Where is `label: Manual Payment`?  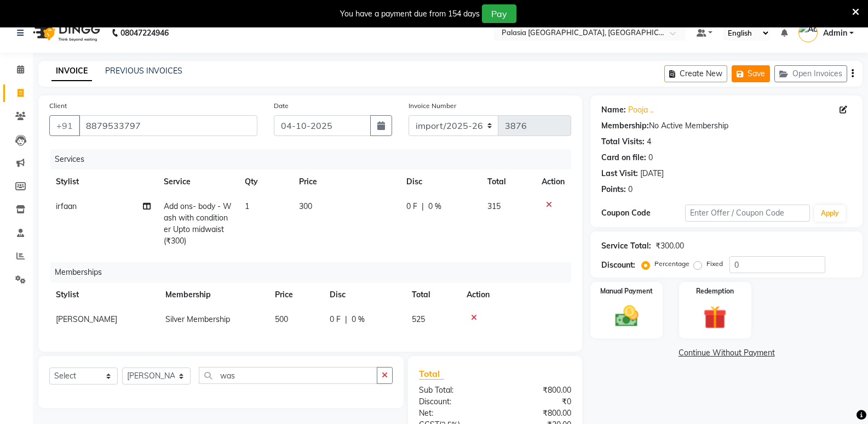 label: Manual Payment is located at coordinates (627, 291).